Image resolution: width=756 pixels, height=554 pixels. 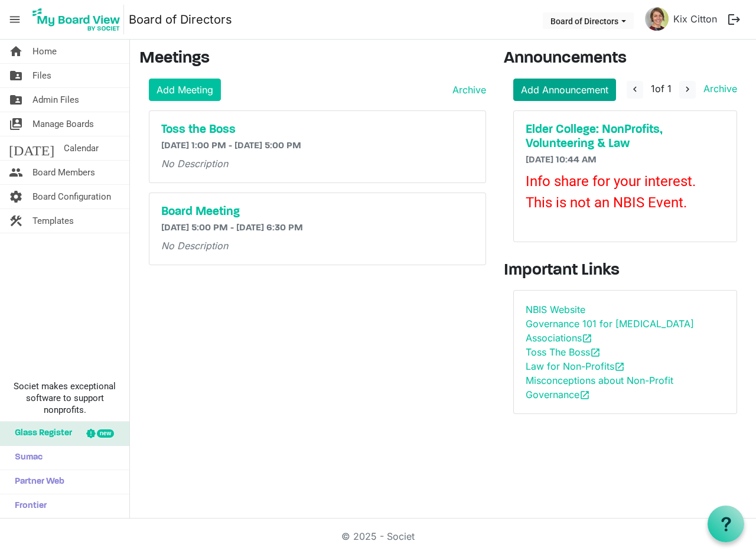 What do you see at coordinates (313, 59) in the screenshot?
I see `h3: Meetings` at bounding box center [313, 59].